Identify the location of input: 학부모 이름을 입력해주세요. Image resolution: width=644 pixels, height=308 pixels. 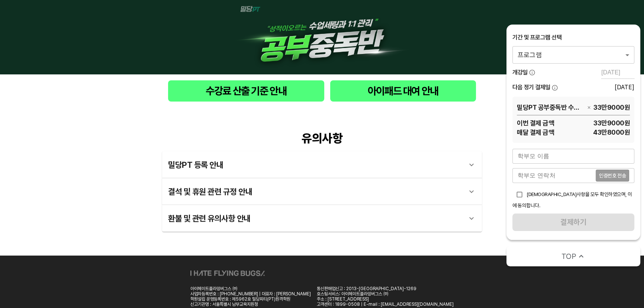
(574, 156).